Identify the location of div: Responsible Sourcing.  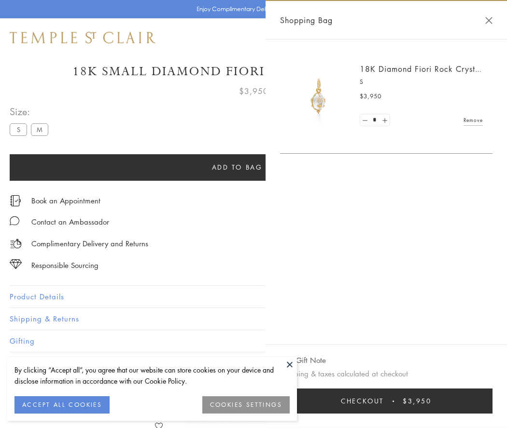
(65, 265).